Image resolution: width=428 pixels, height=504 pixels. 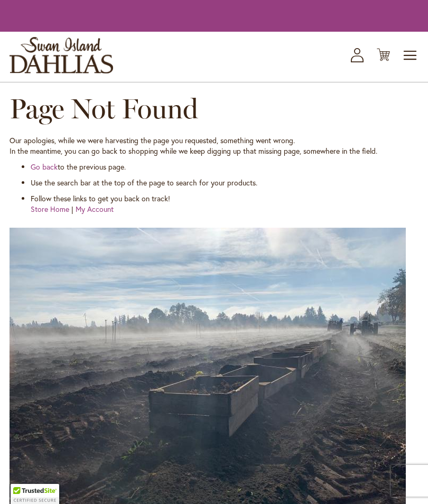 What do you see at coordinates (225, 183) in the screenshot?
I see `li: Use the search bar at the top of the page to search for your products.` at bounding box center [225, 183].